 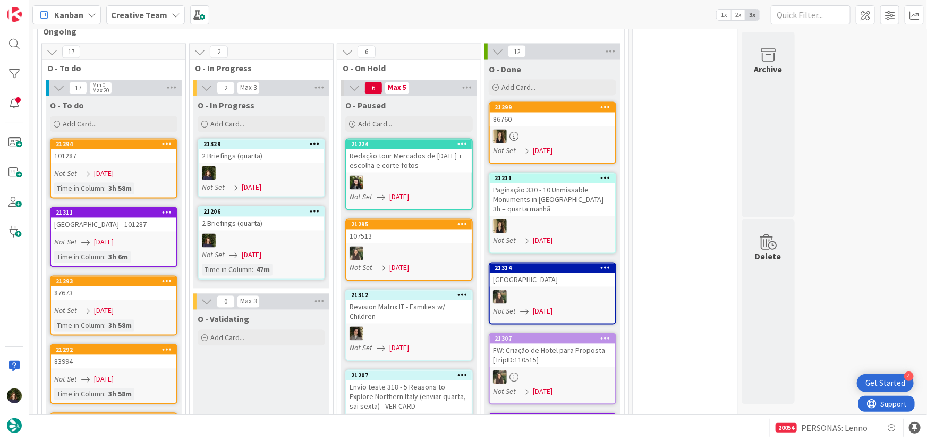 I want to click on div: 2 Briefings (quarta), so click(x=261, y=224).